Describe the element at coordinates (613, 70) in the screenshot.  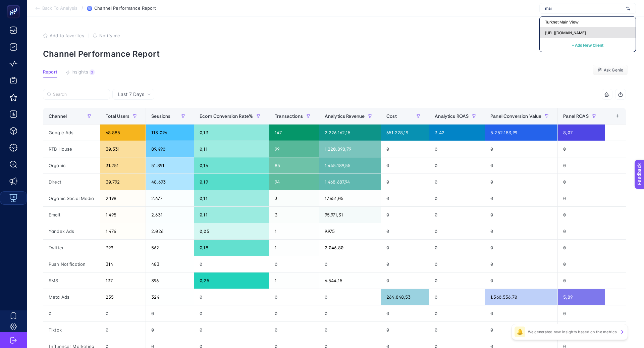
I see `span: Ask Genie` at that location.